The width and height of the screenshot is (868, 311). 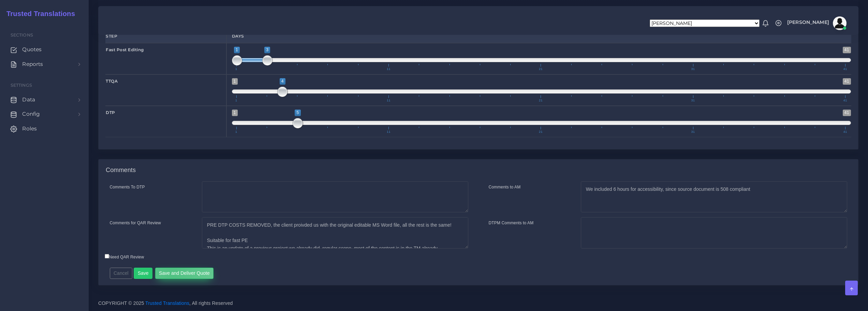 I want to click on strong: Days, so click(x=238, y=36).